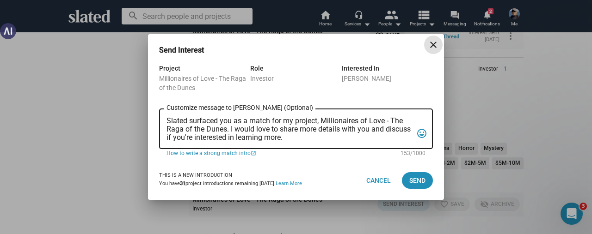 The height and width of the screenshot is (234, 592). I want to click on a: How to write a strong match intro, so click(280, 153).